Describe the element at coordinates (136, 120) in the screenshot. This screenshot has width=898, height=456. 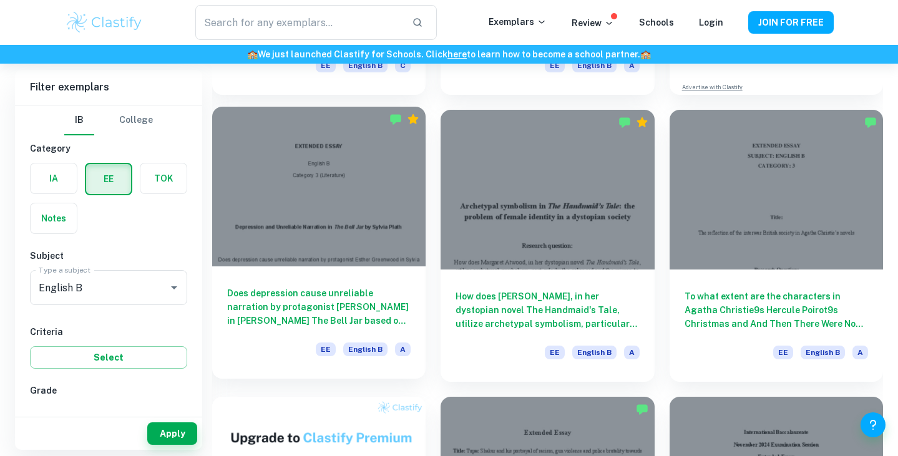
I see `button: College` at that location.